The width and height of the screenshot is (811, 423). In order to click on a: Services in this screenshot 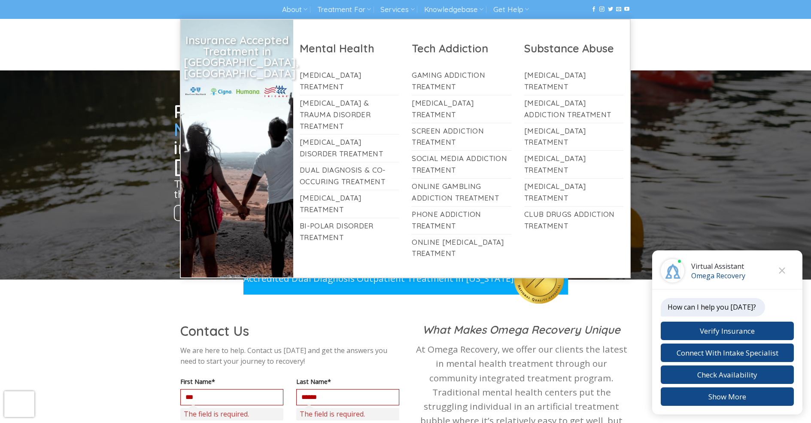, I will do `click(397, 9)`.